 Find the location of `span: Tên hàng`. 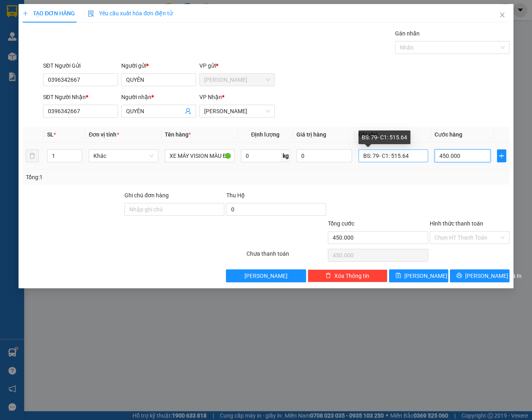

span: Tên hàng is located at coordinates (177, 134).